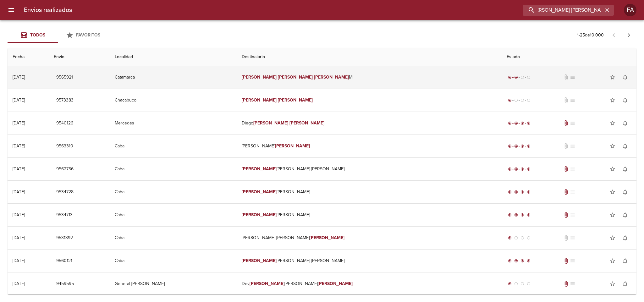 Image resolution: width=644 pixels, height=302 pixels. Describe the element at coordinates (519, 284) in the screenshot. I see `div: Generado` at that location.